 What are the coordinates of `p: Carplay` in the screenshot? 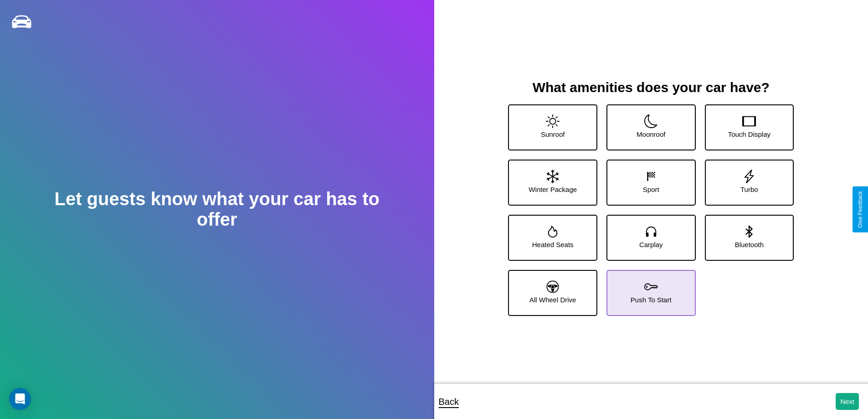 It's located at (651, 245).